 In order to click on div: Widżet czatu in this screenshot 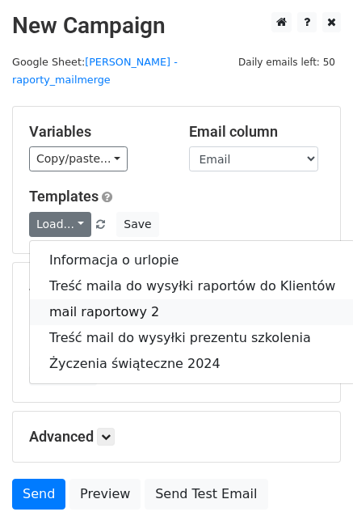, I will do `click(313, 477)`.